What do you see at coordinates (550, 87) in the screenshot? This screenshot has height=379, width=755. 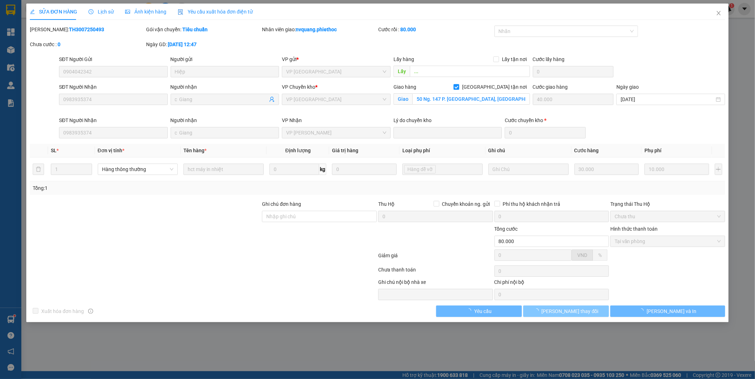 I see `label: Cước giao hàng` at bounding box center [550, 87].